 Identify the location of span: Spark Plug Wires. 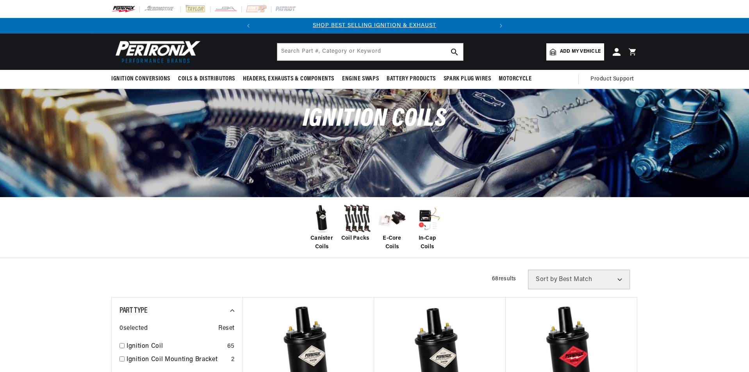
(468, 79).